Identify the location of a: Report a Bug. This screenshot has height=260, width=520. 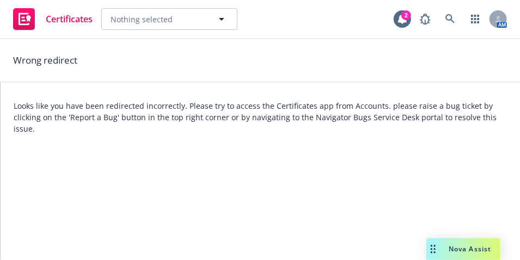
(425, 19).